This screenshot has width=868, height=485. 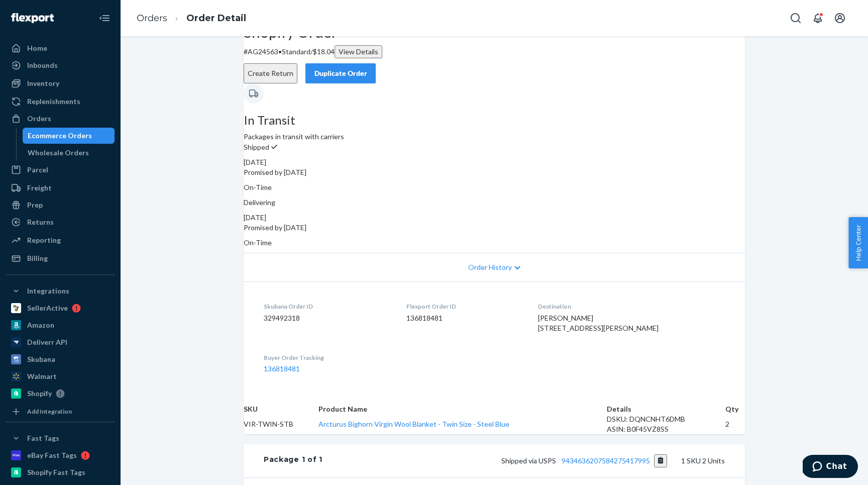 I want to click on button: Open account menu, so click(x=840, y=18).